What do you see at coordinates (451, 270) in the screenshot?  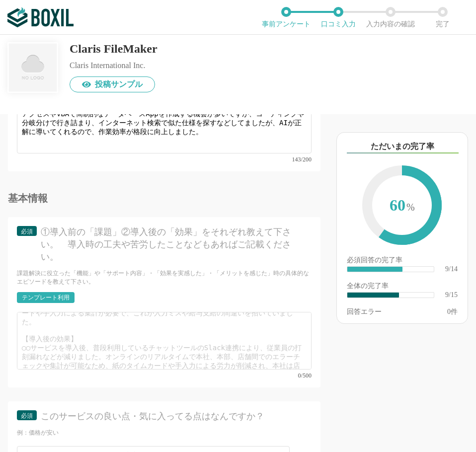 I see `div: 9/14` at bounding box center [451, 270].